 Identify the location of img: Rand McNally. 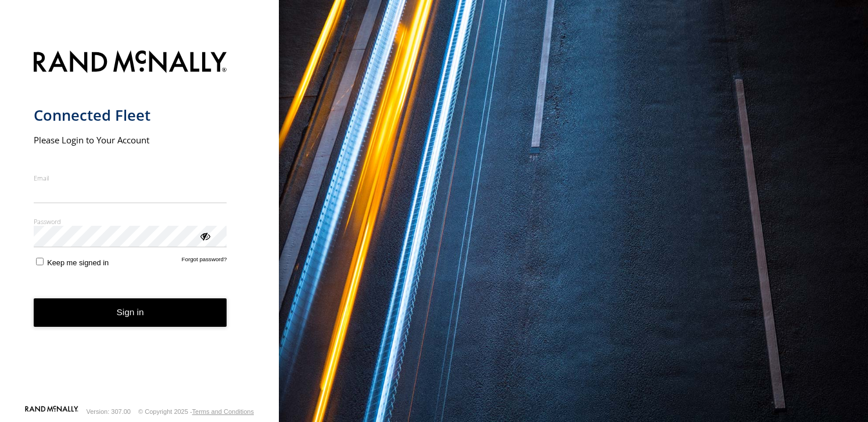
(130, 63).